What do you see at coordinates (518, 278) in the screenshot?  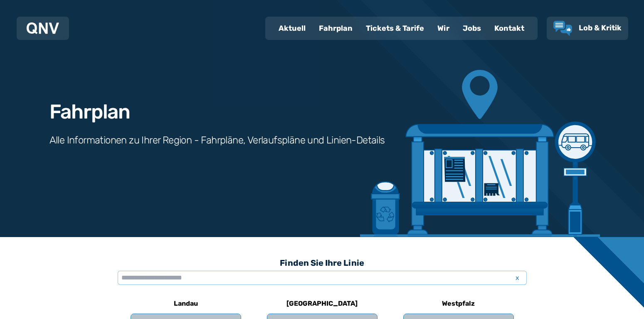 I see `span: x` at bounding box center [518, 278].